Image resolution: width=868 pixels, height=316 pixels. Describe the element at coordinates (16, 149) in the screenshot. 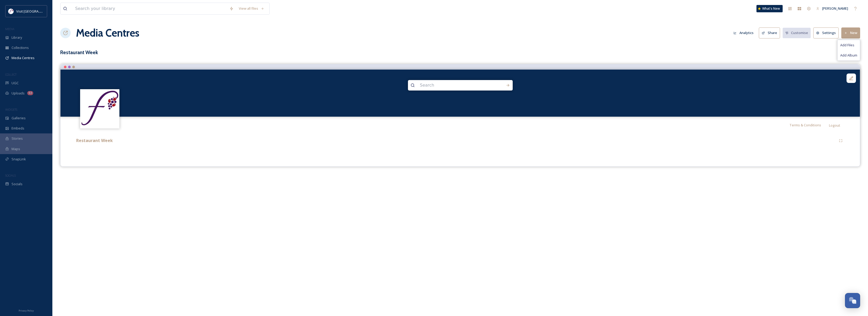

I see `span: Maps` at that location.